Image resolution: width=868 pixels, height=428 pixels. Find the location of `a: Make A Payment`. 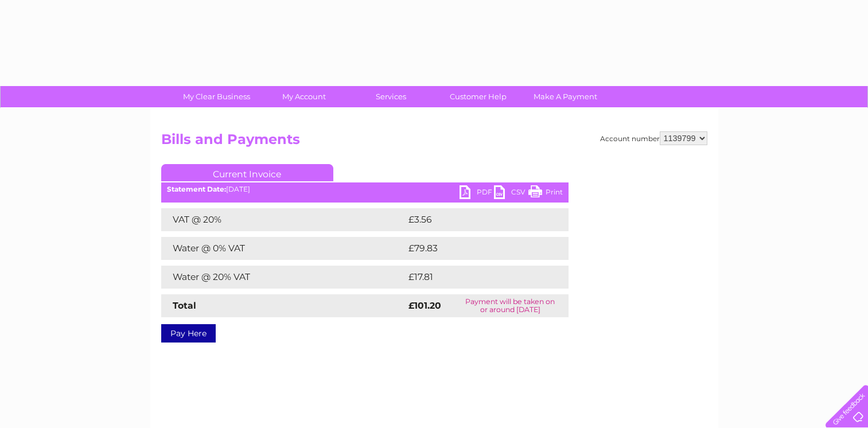

a: Make A Payment is located at coordinates (565, 97).